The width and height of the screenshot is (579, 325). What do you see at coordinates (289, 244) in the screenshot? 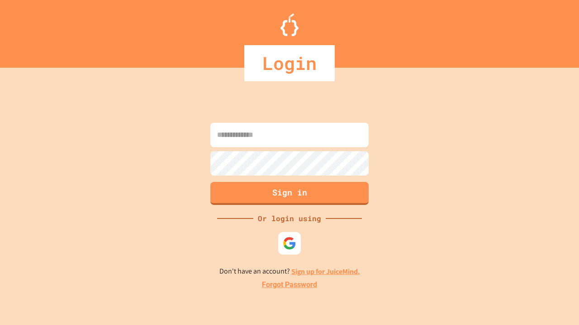
I see `img: google-icon.svg` at bounding box center [289, 244].